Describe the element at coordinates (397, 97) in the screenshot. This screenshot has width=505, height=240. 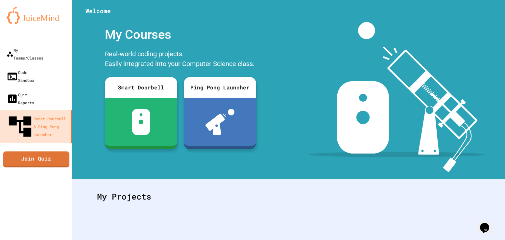
I see `img: banner-image-my-projects.png` at that location.